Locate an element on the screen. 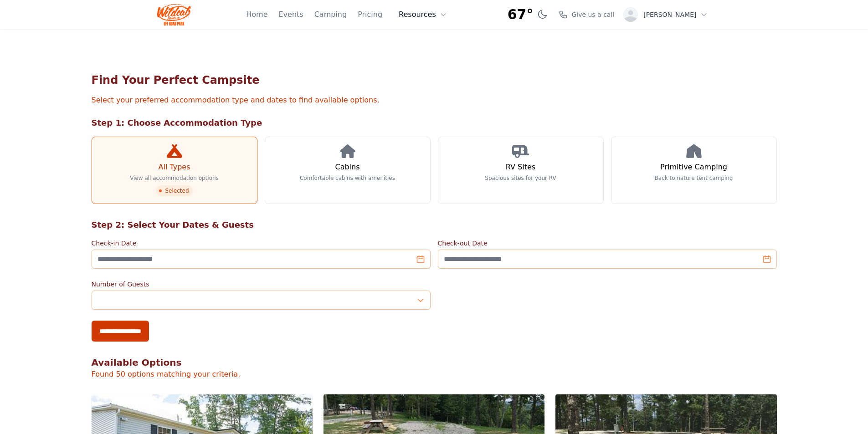 Image resolution: width=868 pixels, height=434 pixels. h2: Step 2: Select Your Dates & Guests is located at coordinates (434, 225).